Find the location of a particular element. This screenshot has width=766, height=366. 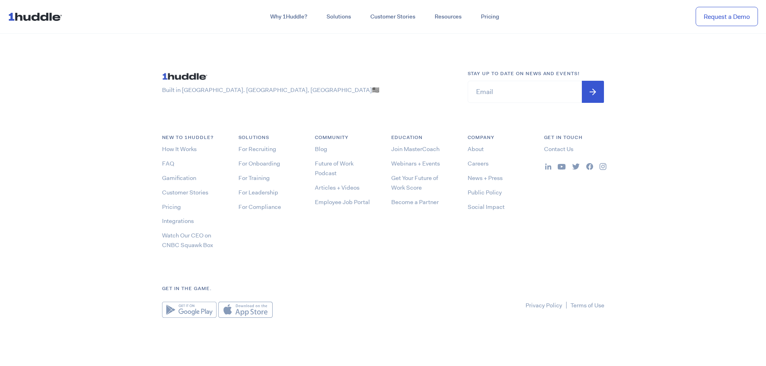

a: Privacy Policy is located at coordinates (544, 306).